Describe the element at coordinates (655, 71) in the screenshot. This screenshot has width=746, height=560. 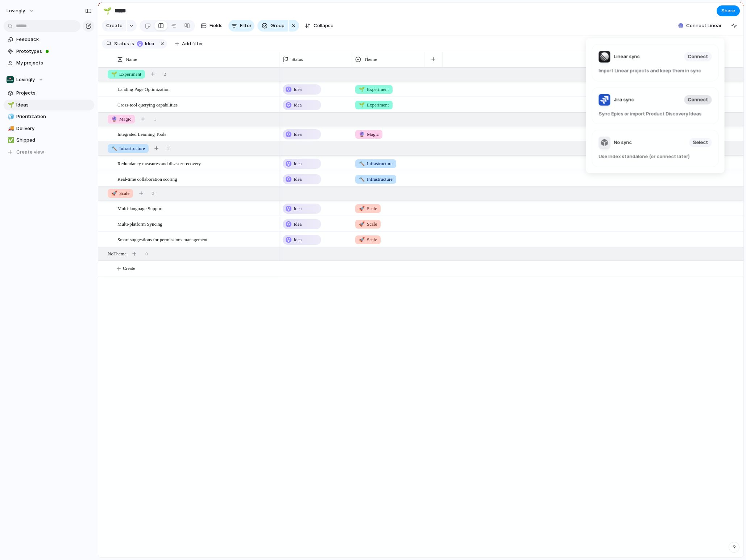
I see `span: Import Linear projects and keep them in sync` at that location.